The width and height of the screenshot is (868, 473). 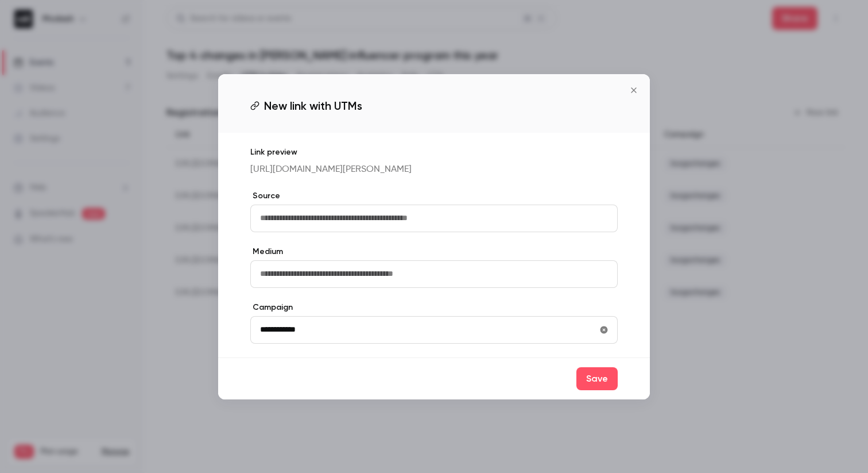 I want to click on p: Link preview, so click(x=434, y=152).